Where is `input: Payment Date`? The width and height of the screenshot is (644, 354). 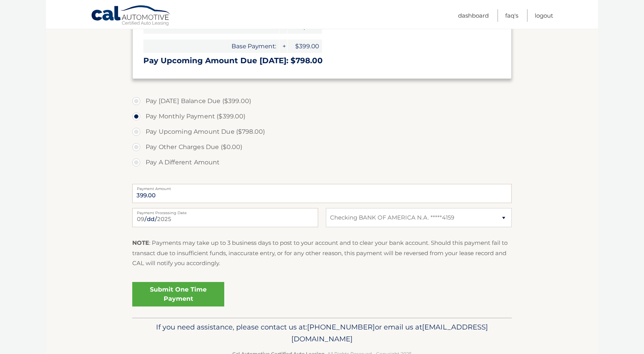 input: Payment Date is located at coordinates (225, 217).